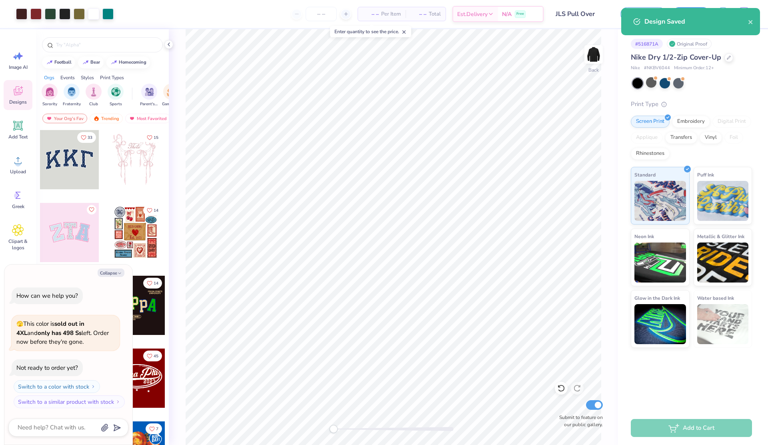  Describe the element at coordinates (149, 104) in the screenshot. I see `span: Parent's Weekend` at that location.